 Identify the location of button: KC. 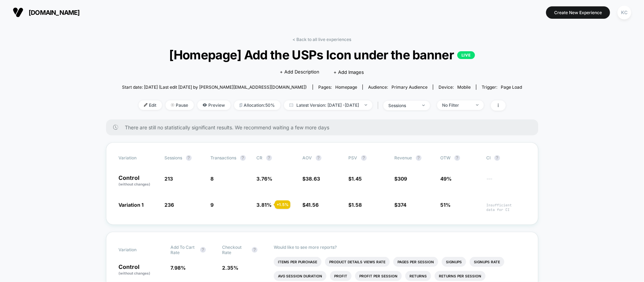
(624, 12).